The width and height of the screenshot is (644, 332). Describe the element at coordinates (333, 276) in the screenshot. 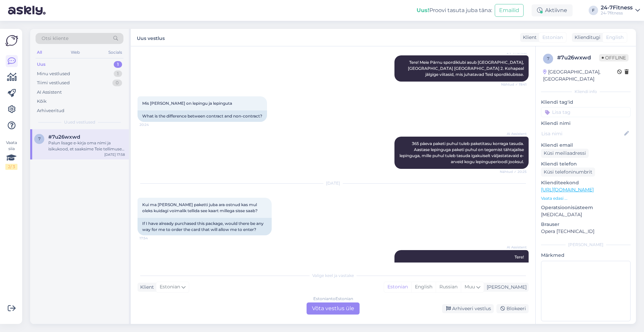

I see `div: Valige keel ja vastake` at that location.